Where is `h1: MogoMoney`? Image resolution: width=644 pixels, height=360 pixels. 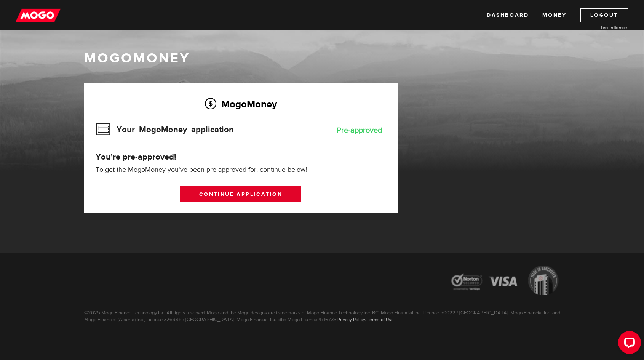
h1: MogoMoney is located at coordinates (322, 58).